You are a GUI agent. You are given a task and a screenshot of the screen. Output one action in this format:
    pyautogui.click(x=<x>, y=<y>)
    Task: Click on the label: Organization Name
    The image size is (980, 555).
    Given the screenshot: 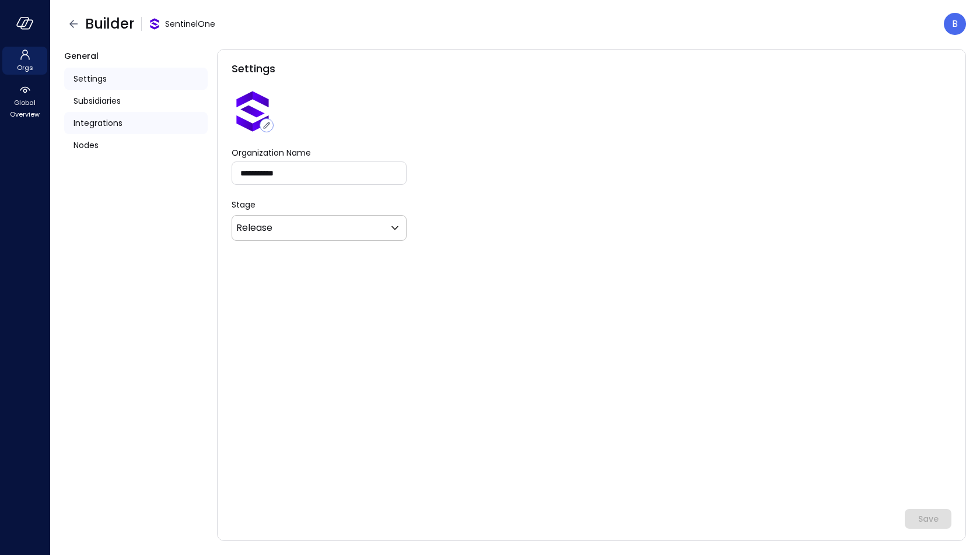 What is the action you would take?
    pyautogui.click(x=319, y=153)
    